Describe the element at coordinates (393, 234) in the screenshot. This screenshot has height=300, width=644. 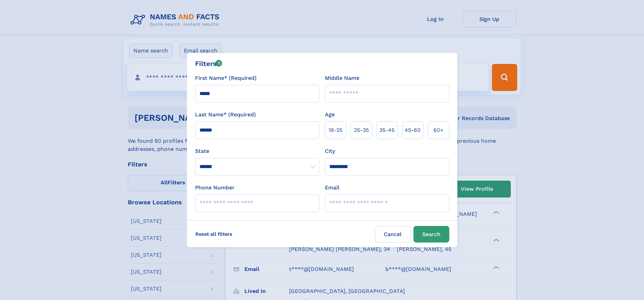
I see `label: Cancel` at that location.